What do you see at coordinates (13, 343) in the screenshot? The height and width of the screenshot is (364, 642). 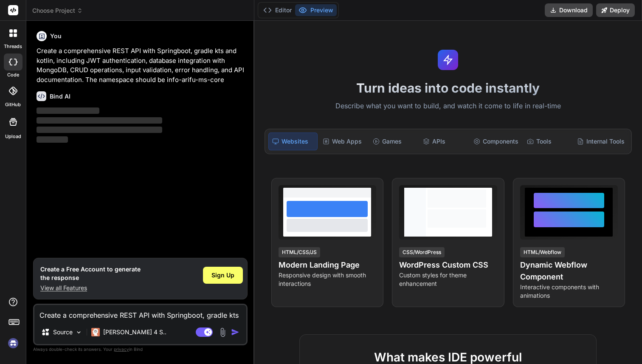 I see `img: signin` at bounding box center [13, 343].